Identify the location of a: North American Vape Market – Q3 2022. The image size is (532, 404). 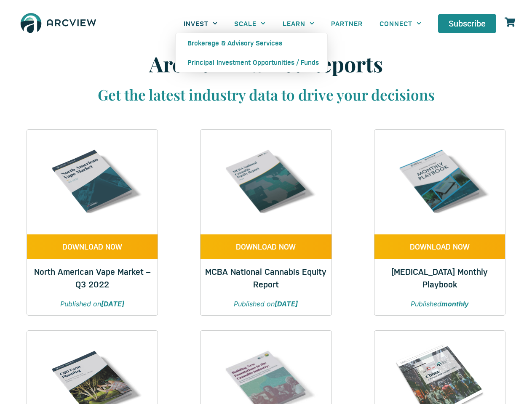
(92, 278).